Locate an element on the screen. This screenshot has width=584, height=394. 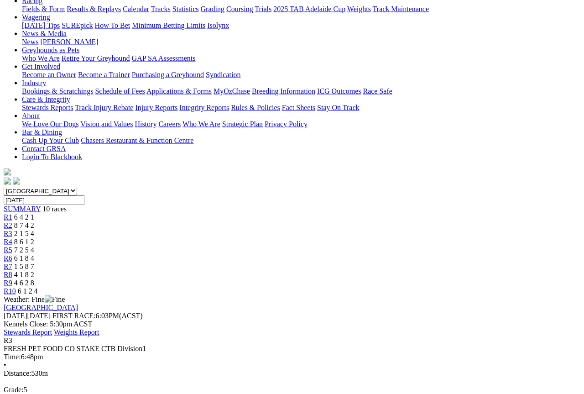
a: Rules & Policies is located at coordinates (256, 107).